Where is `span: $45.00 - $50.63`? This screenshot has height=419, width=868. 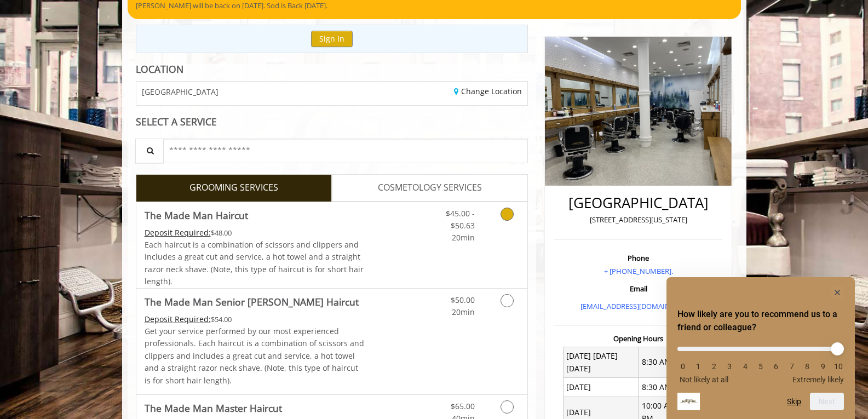
span: $45.00 - $50.63 is located at coordinates (460, 219).